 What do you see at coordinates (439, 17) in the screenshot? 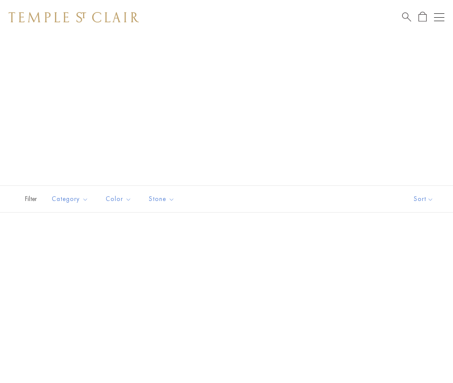
I see `button: Open navigation` at bounding box center [439, 17].